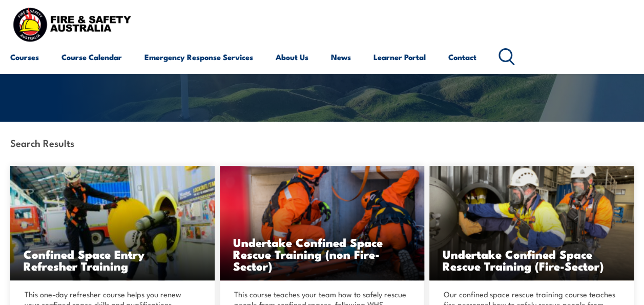 This screenshot has width=644, height=305. I want to click on a: Confined Space Entry Refresher Training, so click(112, 223).